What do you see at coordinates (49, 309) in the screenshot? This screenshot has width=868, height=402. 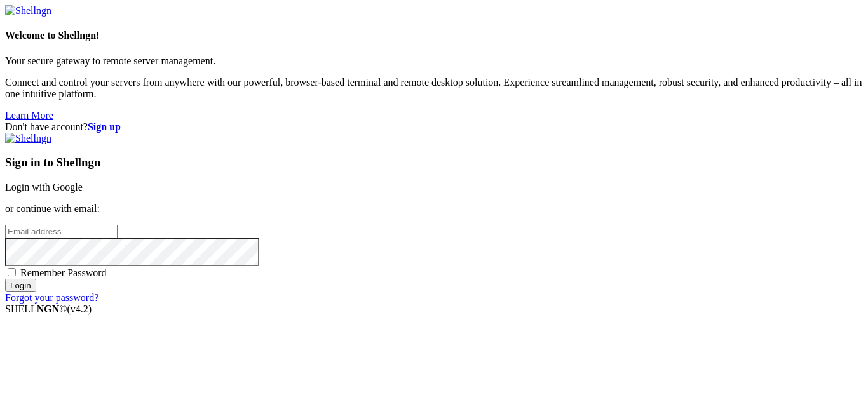 I see `span: SHELL ©` at bounding box center [49, 309].